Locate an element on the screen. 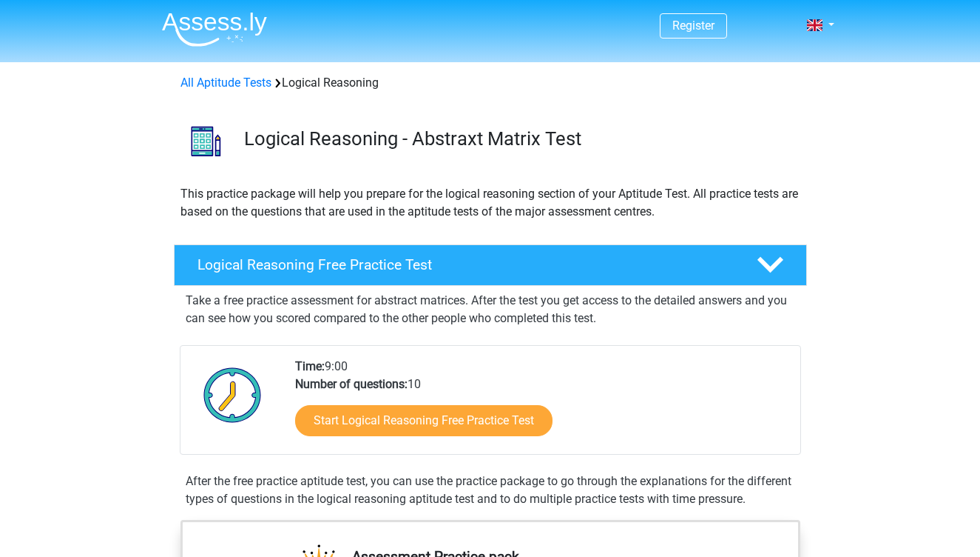 The height and width of the screenshot is (557, 980). a: Start Logical Reasoning Free Practice Test is located at coordinates (424, 420).